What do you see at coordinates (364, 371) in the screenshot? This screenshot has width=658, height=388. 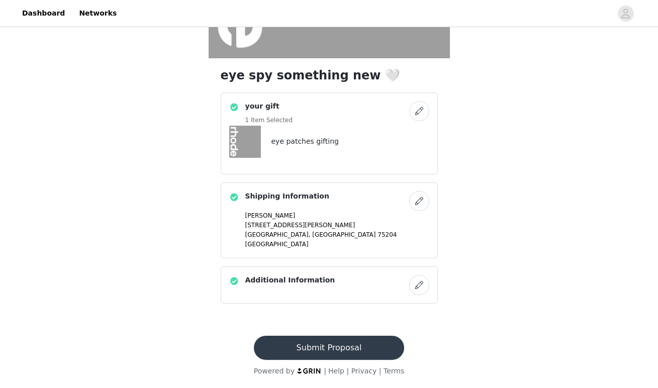 I see `a: Privacy` at bounding box center [364, 371].